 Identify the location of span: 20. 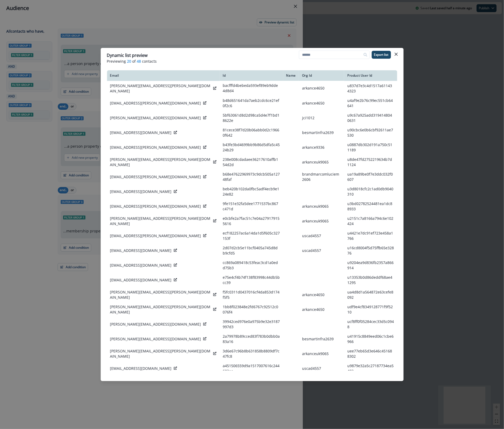
(130, 61).